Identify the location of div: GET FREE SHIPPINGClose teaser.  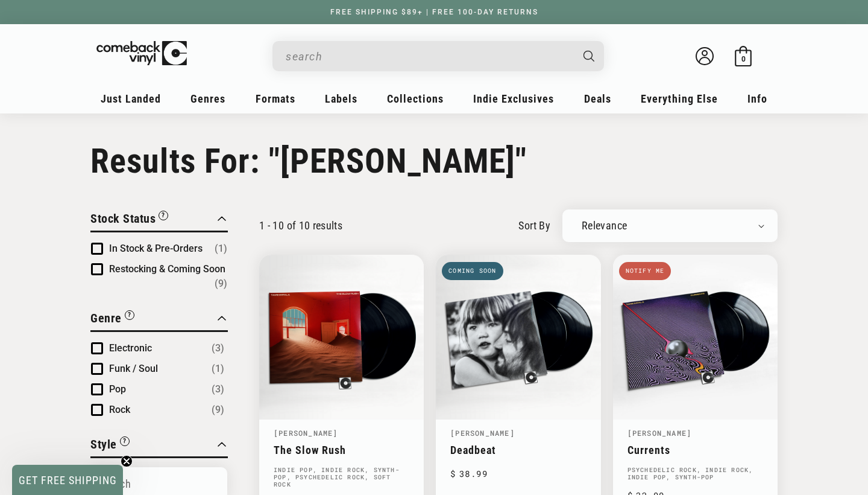
(67, 480).